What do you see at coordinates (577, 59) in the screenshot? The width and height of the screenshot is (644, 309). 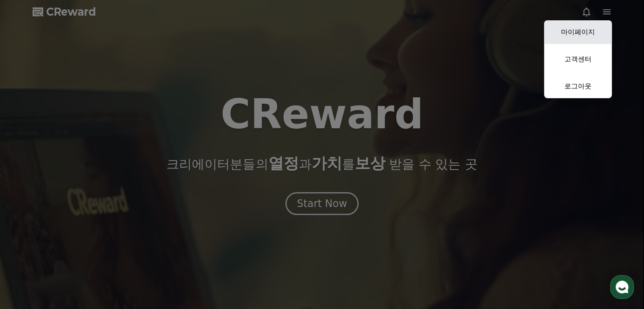 I see `button: 마이페이지 고객센터 로그아웃` at bounding box center [577, 59].